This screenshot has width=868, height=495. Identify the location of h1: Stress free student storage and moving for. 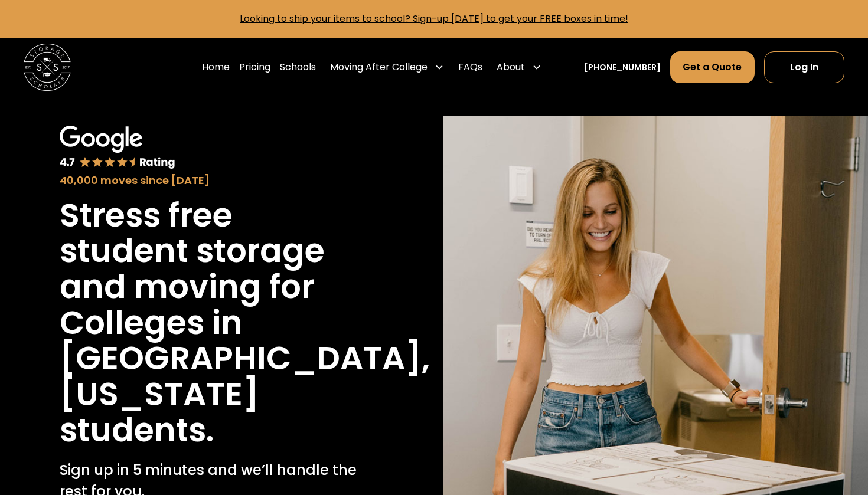
(213, 252).